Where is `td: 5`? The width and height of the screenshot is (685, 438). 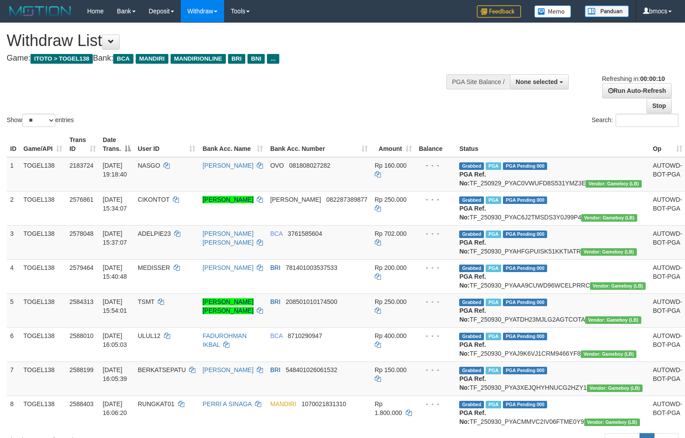 td: 5 is located at coordinates (13, 310).